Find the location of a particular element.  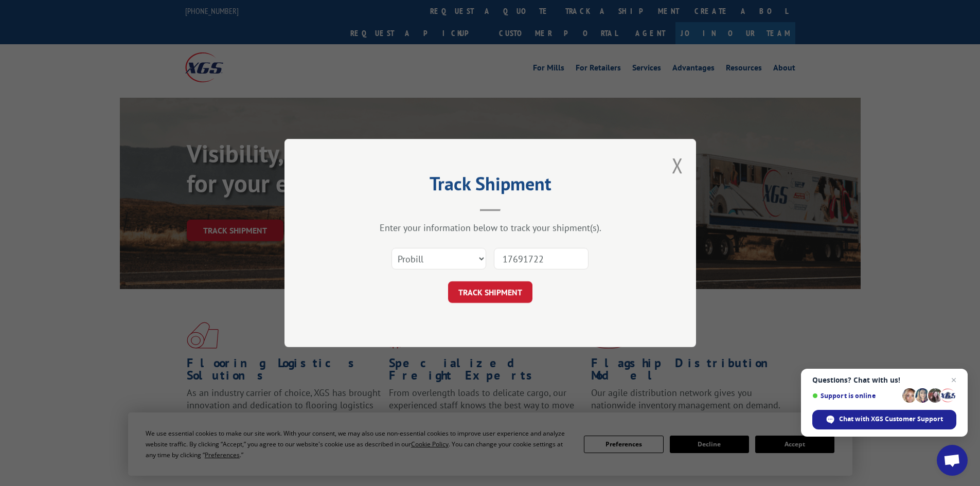

span: Support is online is located at coordinates (855, 395).